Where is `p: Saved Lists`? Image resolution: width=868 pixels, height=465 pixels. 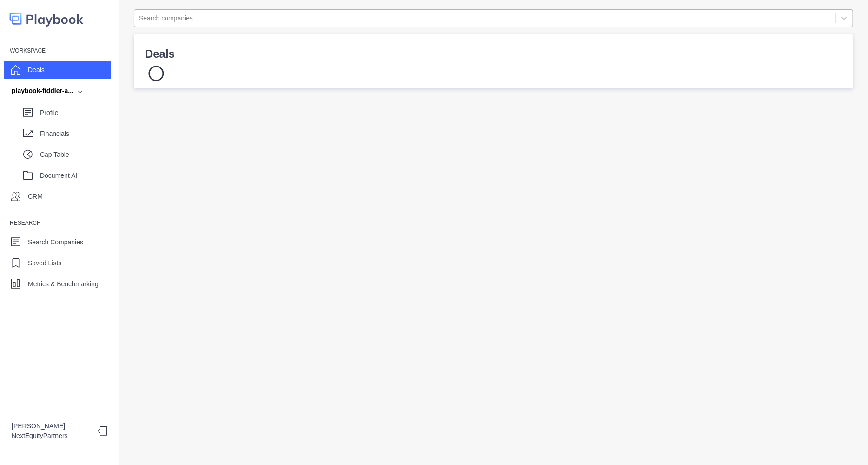
p: Saved Lists is located at coordinates (45, 263).